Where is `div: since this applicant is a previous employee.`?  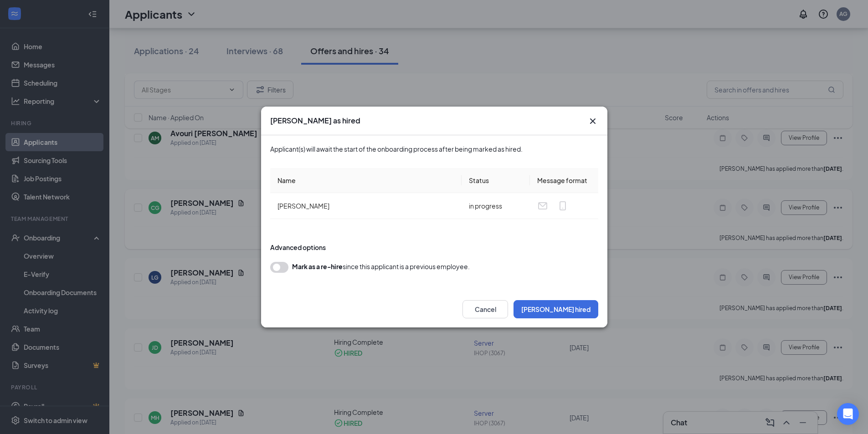 div: since this applicant is a previous employee. is located at coordinates (381, 266).